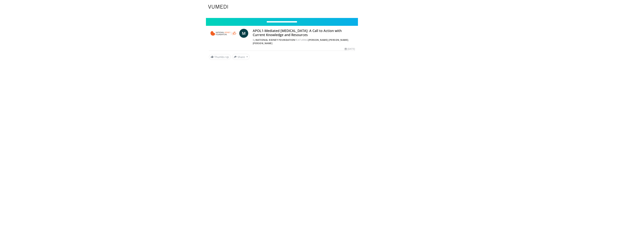 The image size is (644, 242). Describe the element at coordinates (223, 34) in the screenshot. I see `img: National Kidney Foundation` at that location.